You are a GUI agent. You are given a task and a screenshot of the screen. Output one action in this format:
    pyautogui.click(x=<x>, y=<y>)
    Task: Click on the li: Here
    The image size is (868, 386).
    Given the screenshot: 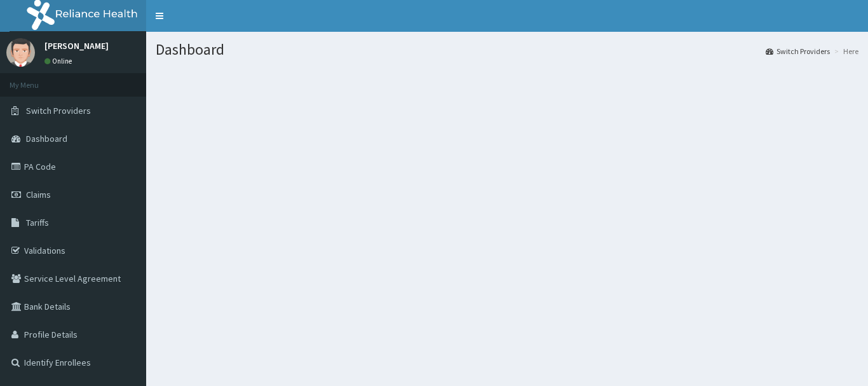 What is the action you would take?
    pyautogui.click(x=844, y=51)
    